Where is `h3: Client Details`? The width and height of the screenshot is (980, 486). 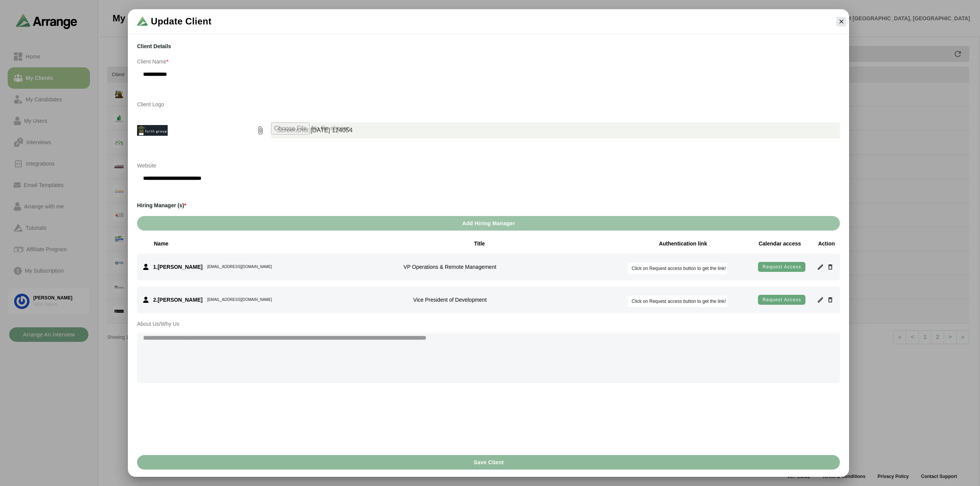
h3: Client Details is located at coordinates (488, 46).